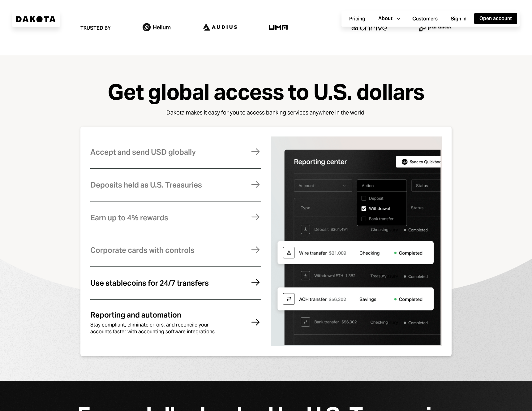  What do you see at coordinates (129, 218) in the screenshot?
I see `div: Earn up to 4% rewards` at bounding box center [129, 218].